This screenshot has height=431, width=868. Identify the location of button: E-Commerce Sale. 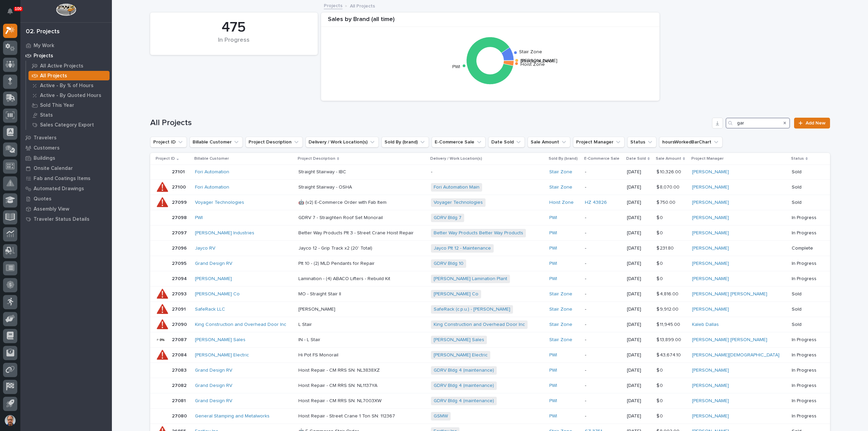
(459, 142).